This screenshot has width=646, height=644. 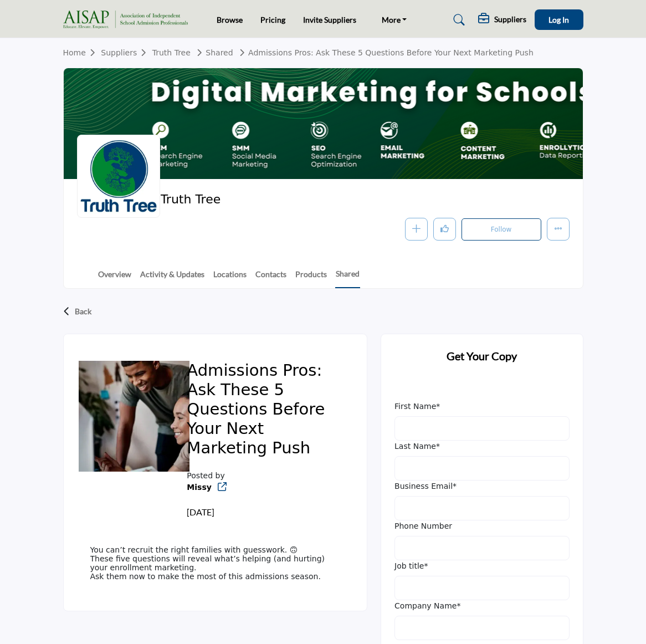 I want to click on input: Company Name, so click(x=481, y=628).